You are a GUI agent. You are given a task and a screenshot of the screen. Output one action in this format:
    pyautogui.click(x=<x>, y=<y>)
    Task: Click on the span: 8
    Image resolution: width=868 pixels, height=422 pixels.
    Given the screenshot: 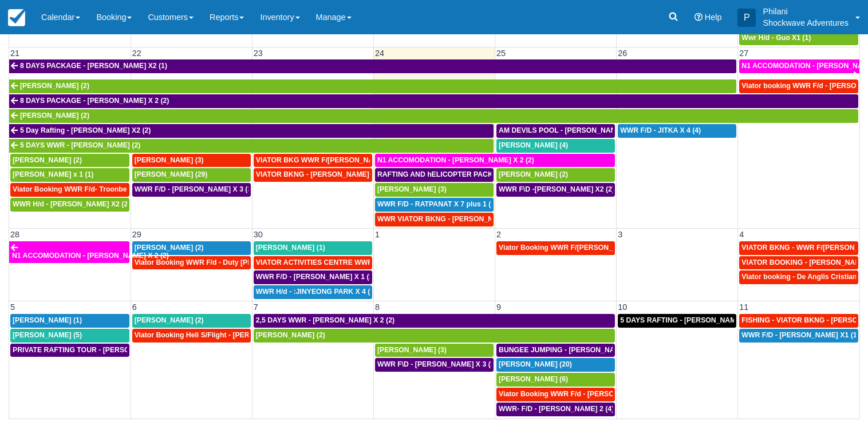 What is the action you would take?
    pyautogui.click(x=378, y=307)
    